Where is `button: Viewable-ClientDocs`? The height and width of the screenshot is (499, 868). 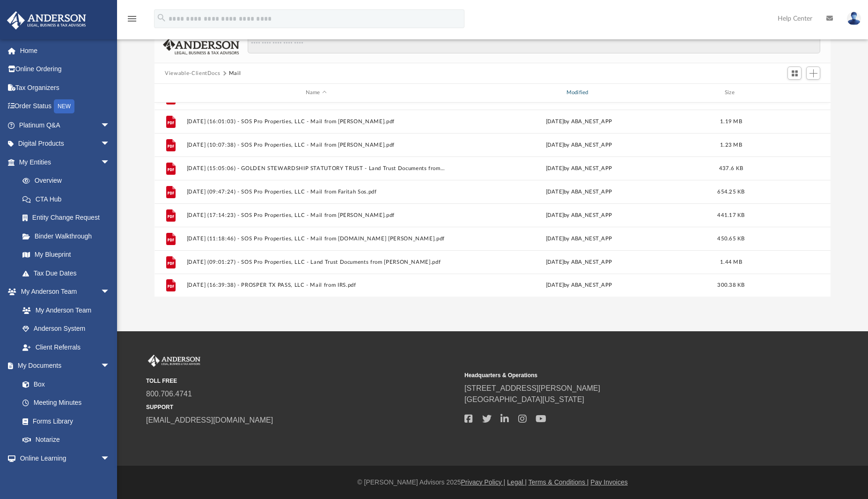
button: Viewable-ClientDocs is located at coordinates (193, 74).